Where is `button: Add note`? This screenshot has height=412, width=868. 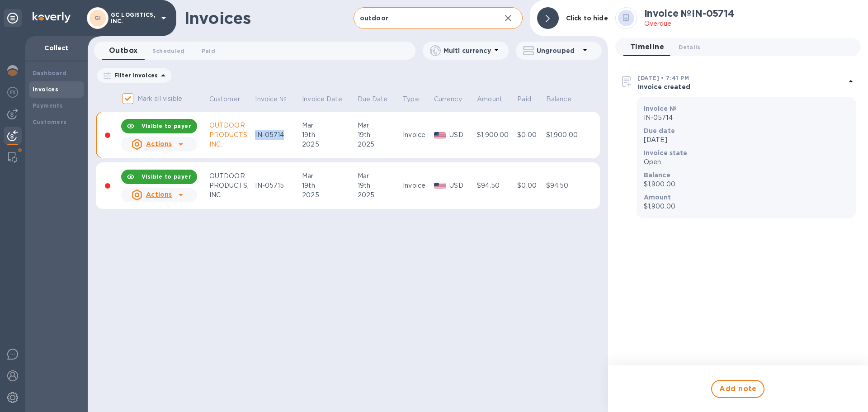
button: Add note is located at coordinates (738, 389).